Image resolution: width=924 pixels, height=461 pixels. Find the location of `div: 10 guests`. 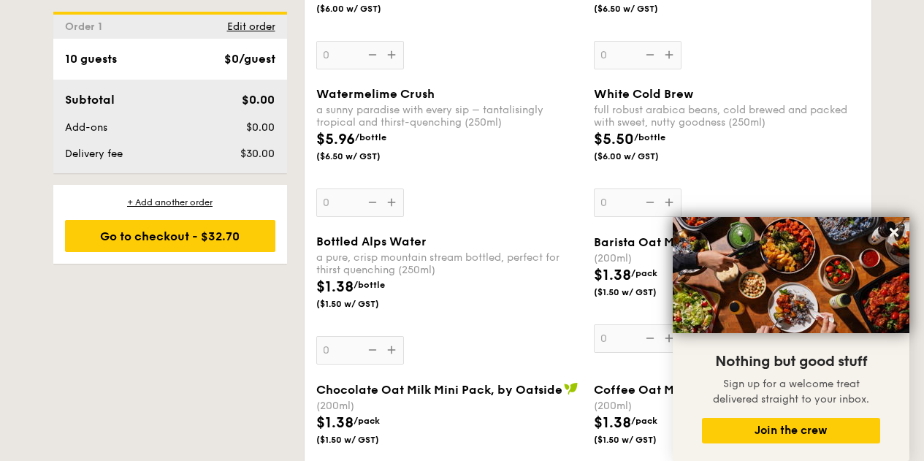

div: 10 guests is located at coordinates (91, 59).